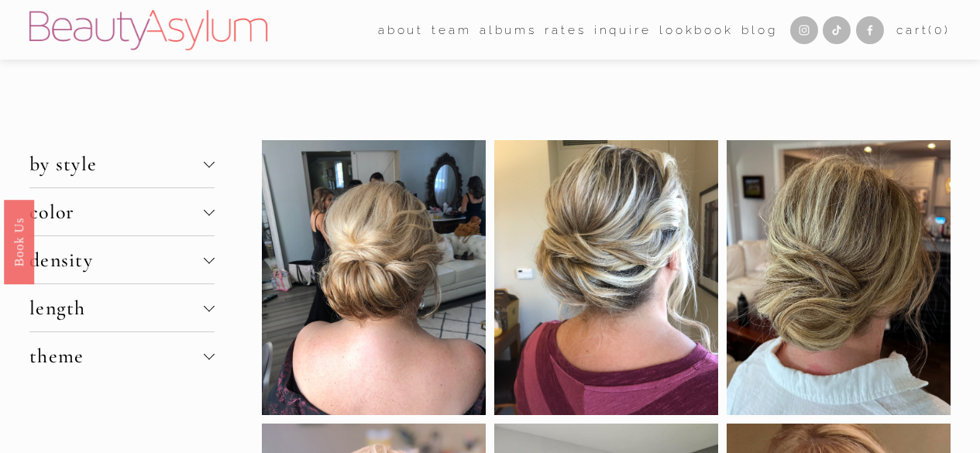  Describe the element at coordinates (759, 29) in the screenshot. I see `a: Blog` at that location.